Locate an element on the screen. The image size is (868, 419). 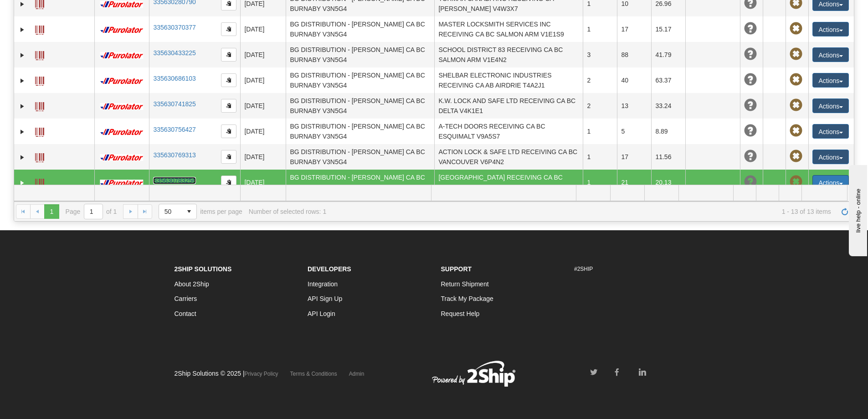
td: 11.56 is located at coordinates (668, 157).